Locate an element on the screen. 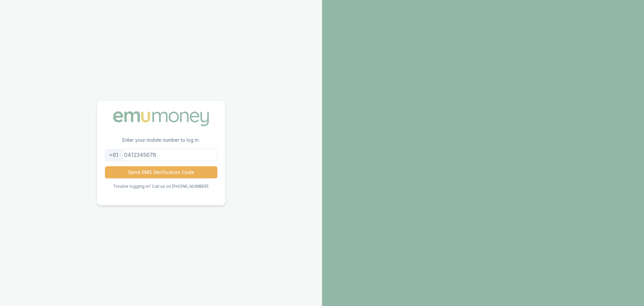  div: +61 is located at coordinates (114, 155).